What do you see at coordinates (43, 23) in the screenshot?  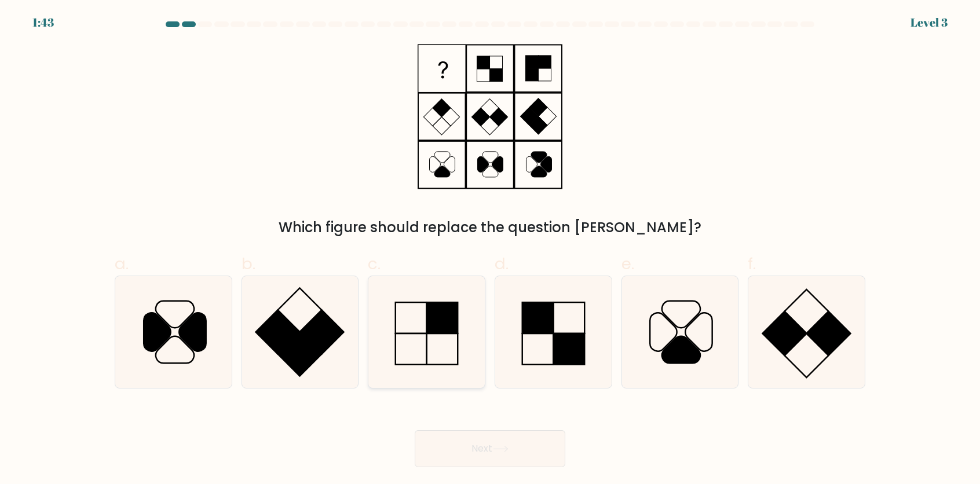 I see `div: 1:43` at bounding box center [43, 23].